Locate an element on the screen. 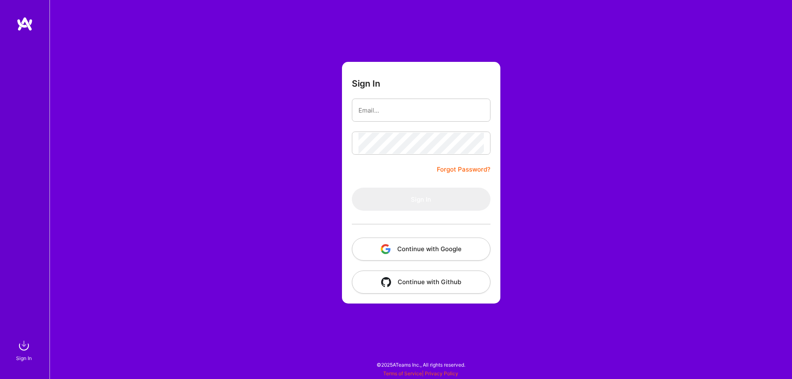 The width and height of the screenshot is (792, 379). img: logo is located at coordinates (25, 24).